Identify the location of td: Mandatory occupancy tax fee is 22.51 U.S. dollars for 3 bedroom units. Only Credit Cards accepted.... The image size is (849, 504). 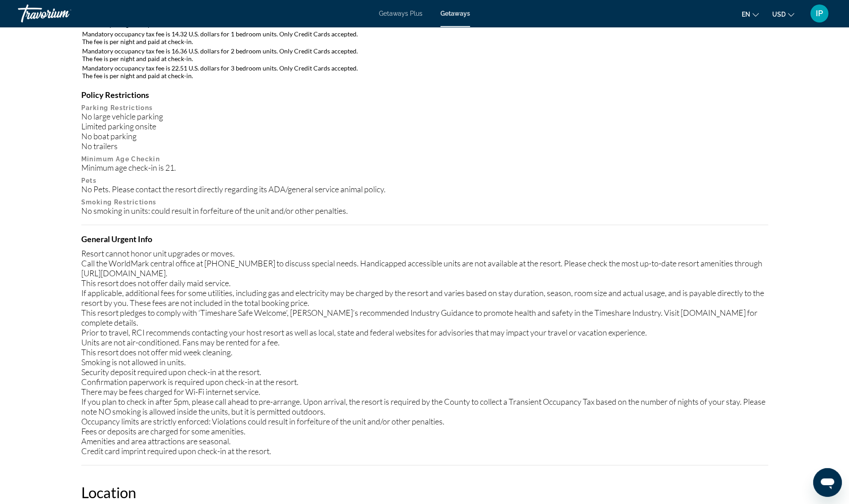
(424, 72).